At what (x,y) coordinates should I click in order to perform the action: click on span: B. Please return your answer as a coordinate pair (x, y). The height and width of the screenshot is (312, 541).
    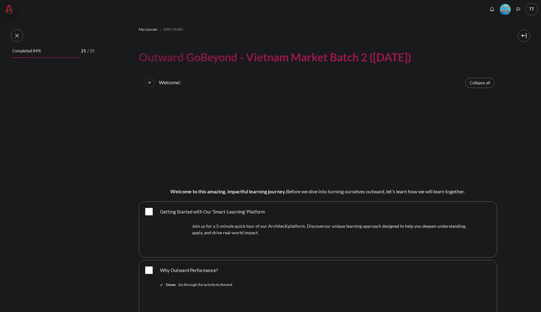
    Looking at the image, I should click on (288, 191).